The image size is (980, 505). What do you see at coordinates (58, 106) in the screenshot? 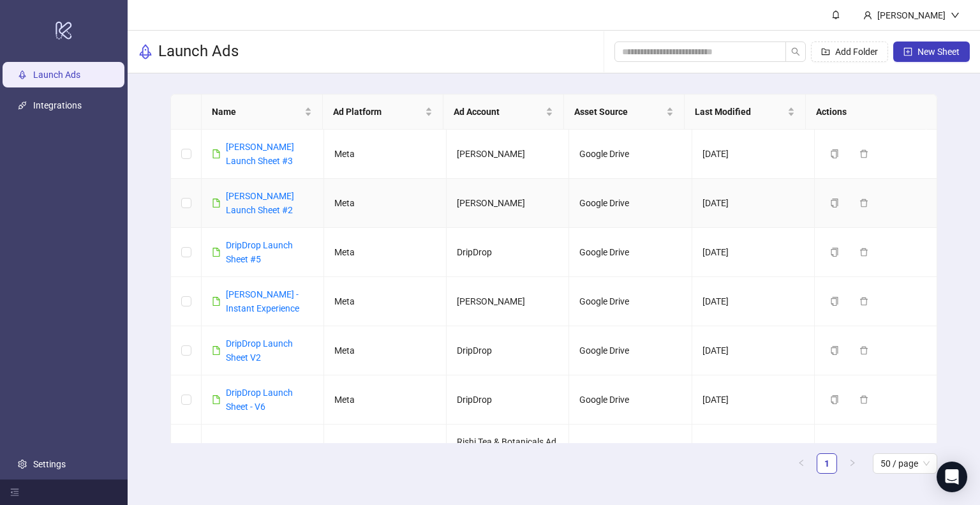
I see `a: Integrations` at bounding box center [58, 106].